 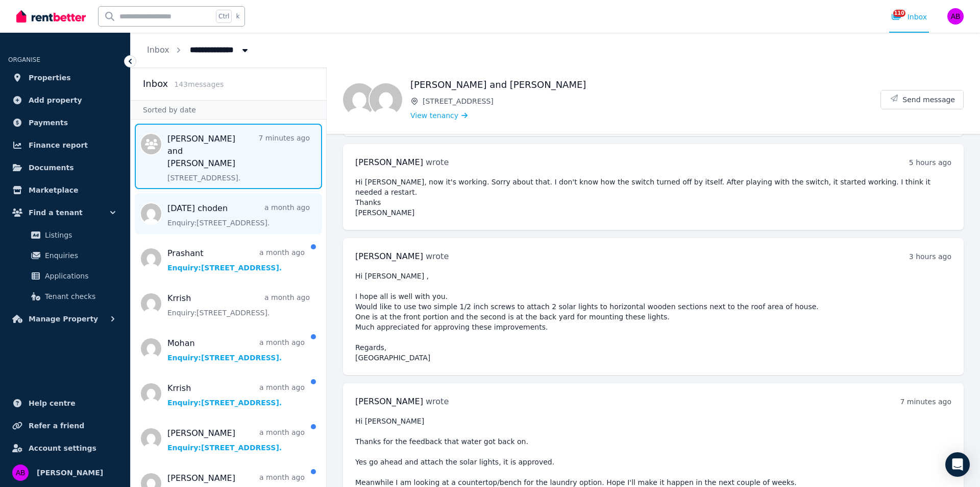 I want to click on button: Send message, so click(x=922, y=99).